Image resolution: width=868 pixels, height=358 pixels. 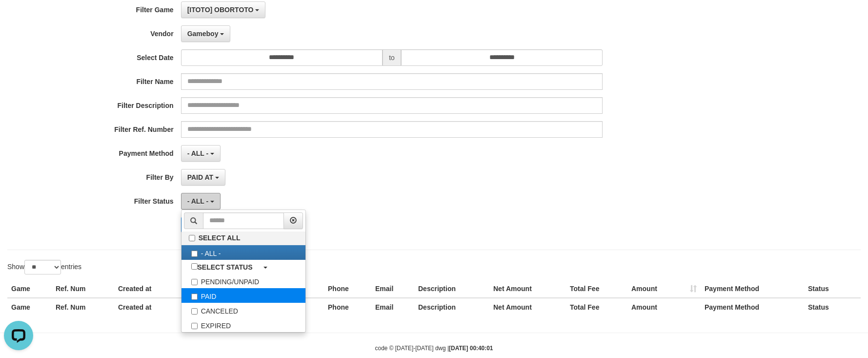 I want to click on span: PAID AT, so click(x=200, y=178).